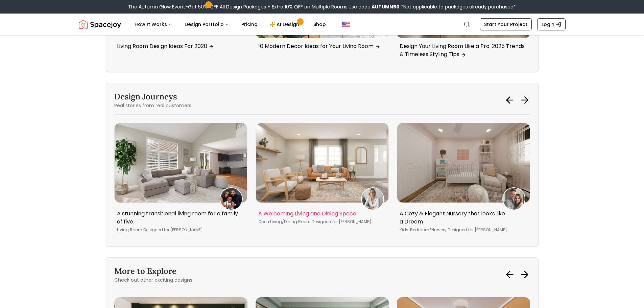 This screenshot has height=308, width=644. I want to click on img: United States, so click(346, 24).